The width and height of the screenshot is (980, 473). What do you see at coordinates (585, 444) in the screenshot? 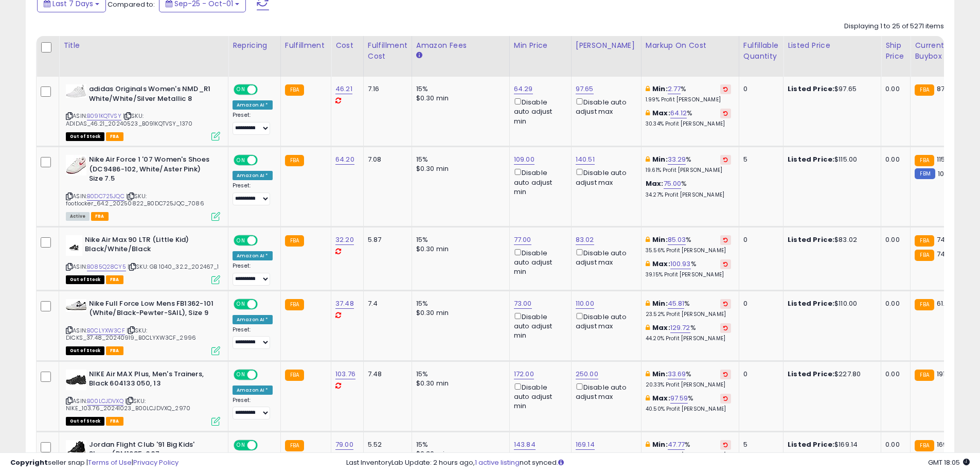
I see `a: 169.14` at bounding box center [585, 444].